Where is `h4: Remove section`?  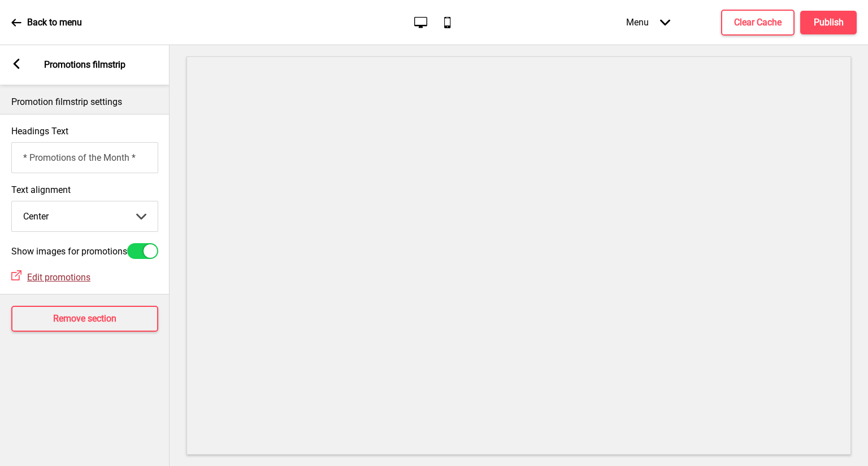 h4: Remove section is located at coordinates (85, 319).